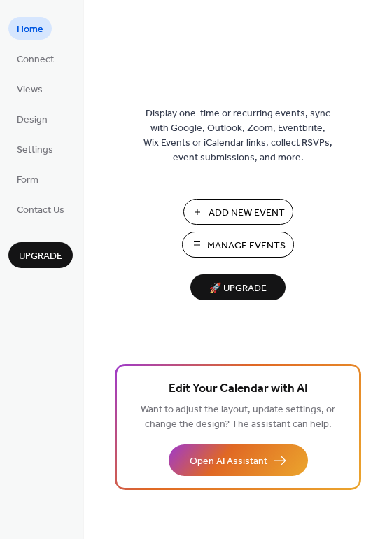 The image size is (392, 539). What do you see at coordinates (30, 28) in the screenshot?
I see `a: Home` at bounding box center [30, 28].